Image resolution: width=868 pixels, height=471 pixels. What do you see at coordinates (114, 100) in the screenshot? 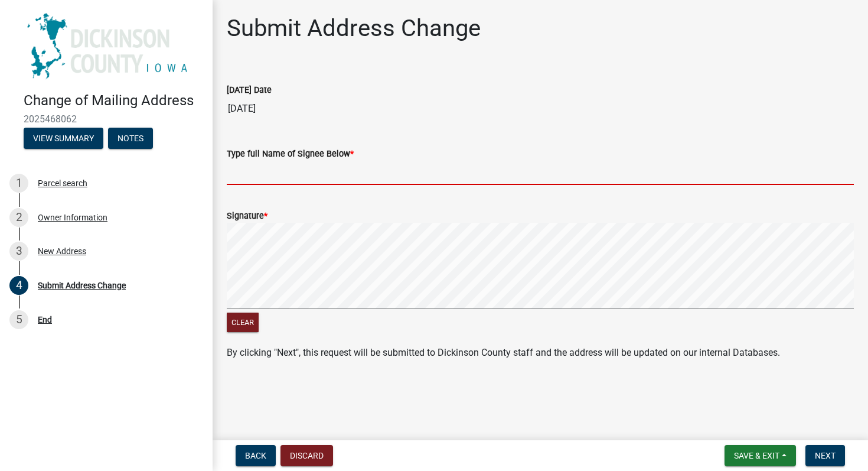
I see `h4: Change of Mailing Address` at bounding box center [114, 100].